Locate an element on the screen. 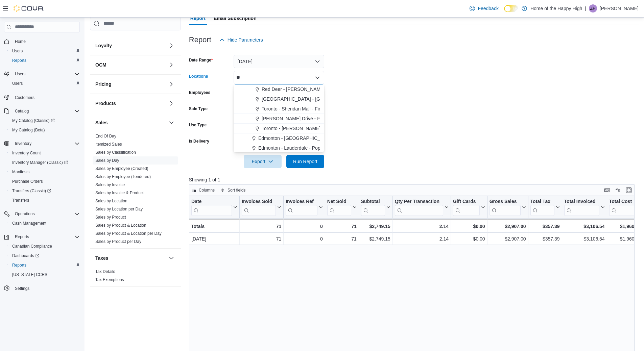 This screenshot has width=644, height=351. div: 0 is located at coordinates (304, 238).